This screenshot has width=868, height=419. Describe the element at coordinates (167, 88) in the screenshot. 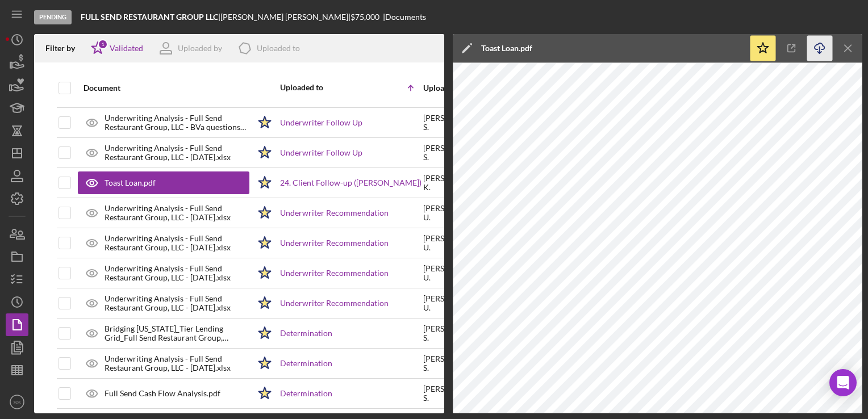

I see `div: Document` at that location.